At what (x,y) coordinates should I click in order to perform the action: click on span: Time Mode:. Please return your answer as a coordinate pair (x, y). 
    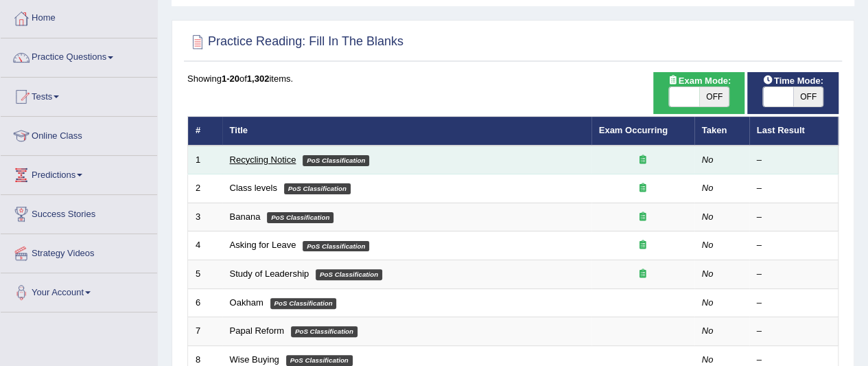
    Looking at the image, I should click on (794, 80).